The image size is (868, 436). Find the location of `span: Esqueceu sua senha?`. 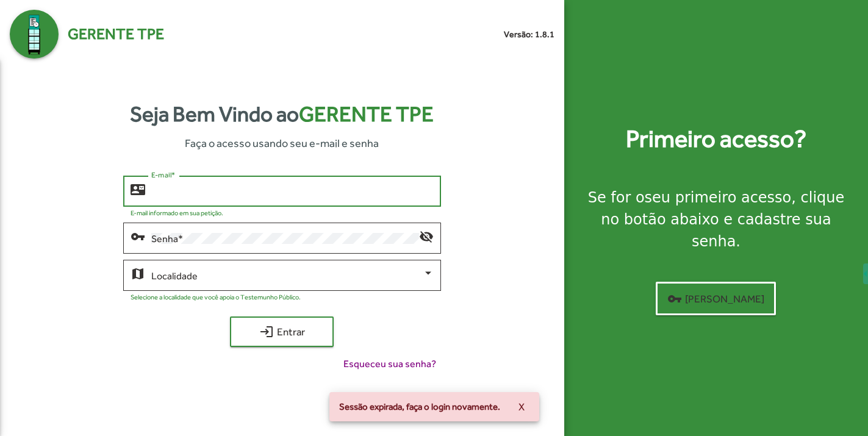

span: Esqueceu sua senha? is located at coordinates (390, 364).